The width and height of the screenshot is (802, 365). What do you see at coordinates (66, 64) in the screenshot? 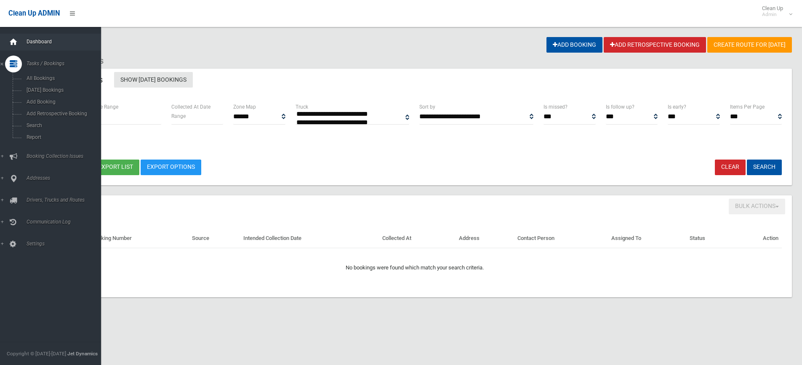
I see `span: Tasks / Bookings` at bounding box center [66, 64].